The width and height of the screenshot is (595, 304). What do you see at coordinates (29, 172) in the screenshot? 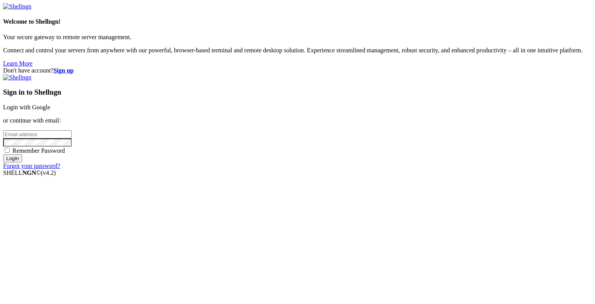
I see `b: NGN` at bounding box center [29, 172].